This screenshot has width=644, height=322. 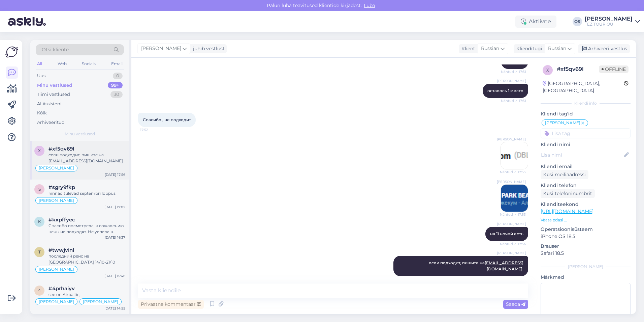 I want to click on div: juhib vestlust, so click(x=208, y=49).